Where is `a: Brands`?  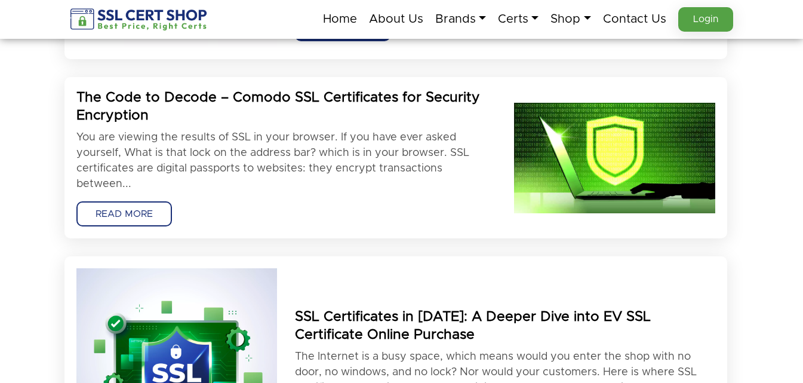
a: Brands is located at coordinates (460, 19).